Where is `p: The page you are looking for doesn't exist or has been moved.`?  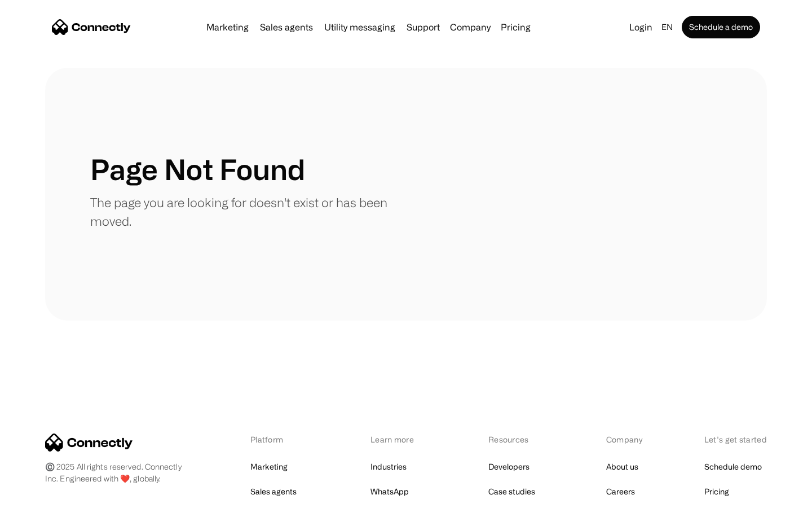 p: The page you are looking for doesn't exist or has been moved. is located at coordinates (248, 212).